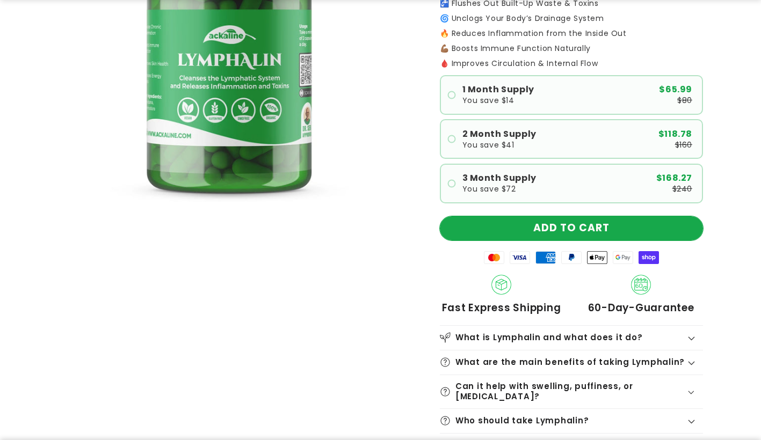 Image resolution: width=761 pixels, height=440 pixels. What do you see at coordinates (571, 63) in the screenshot?
I see `p: 🩸 Improves Circulation & Internal Flow` at bounding box center [571, 63].